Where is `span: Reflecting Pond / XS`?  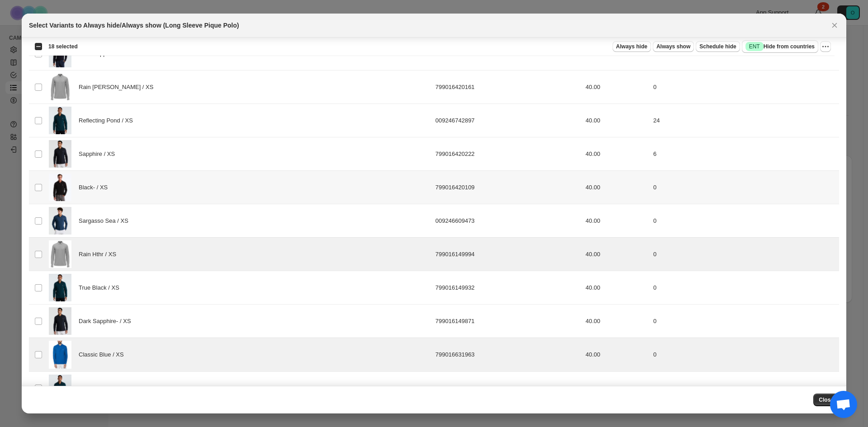
span: Reflecting Pond / XS is located at coordinates (108, 121).